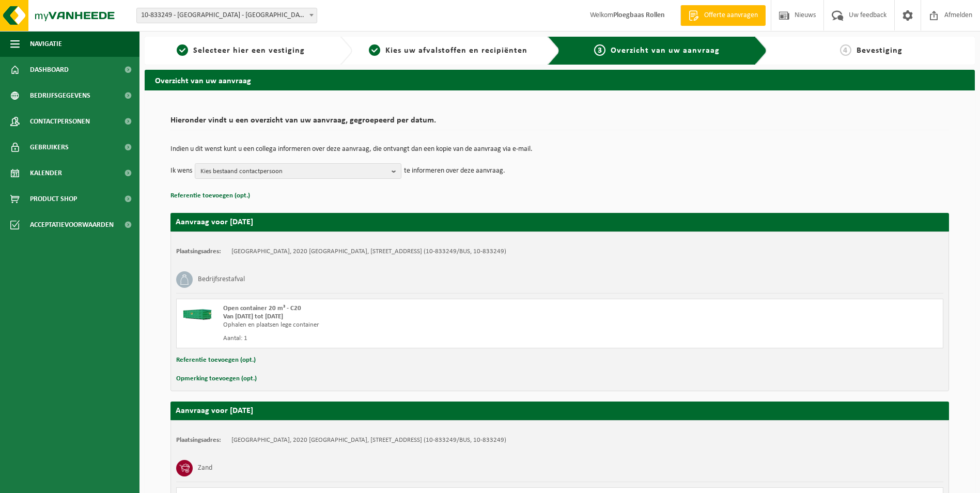 The height and width of the screenshot is (493, 980). I want to click on span: Kalender, so click(46, 173).